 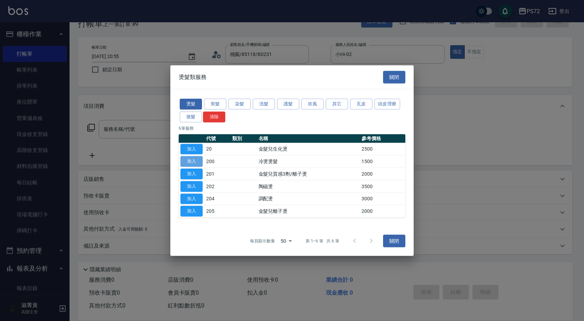 What do you see at coordinates (361, 104) in the screenshot?
I see `button: 瓦皮` at bounding box center [361, 104].